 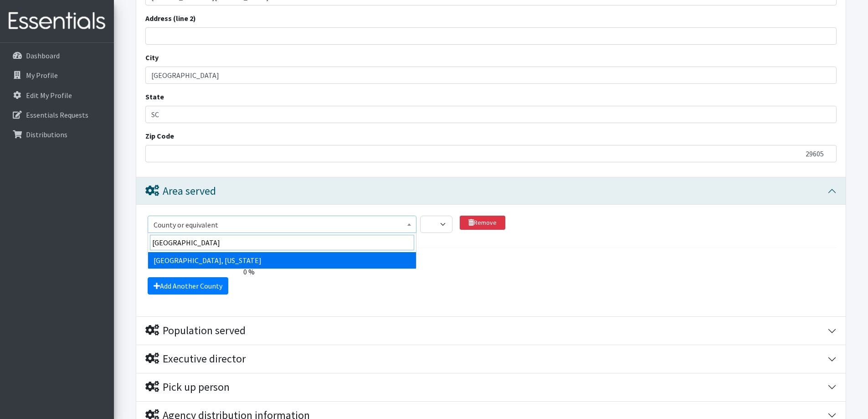 I want to click on p: My Profile, so click(x=42, y=75).